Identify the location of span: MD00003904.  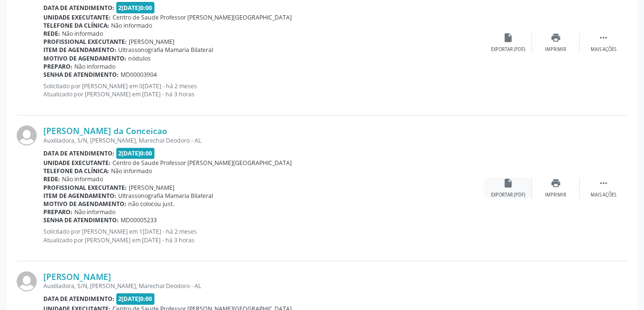
(139, 74).